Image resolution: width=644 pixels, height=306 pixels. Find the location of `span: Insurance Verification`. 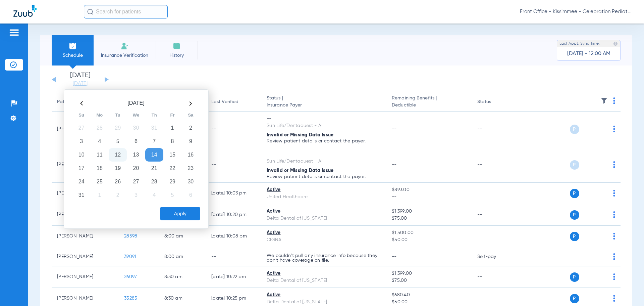

span: Insurance Verification is located at coordinates (124, 56).